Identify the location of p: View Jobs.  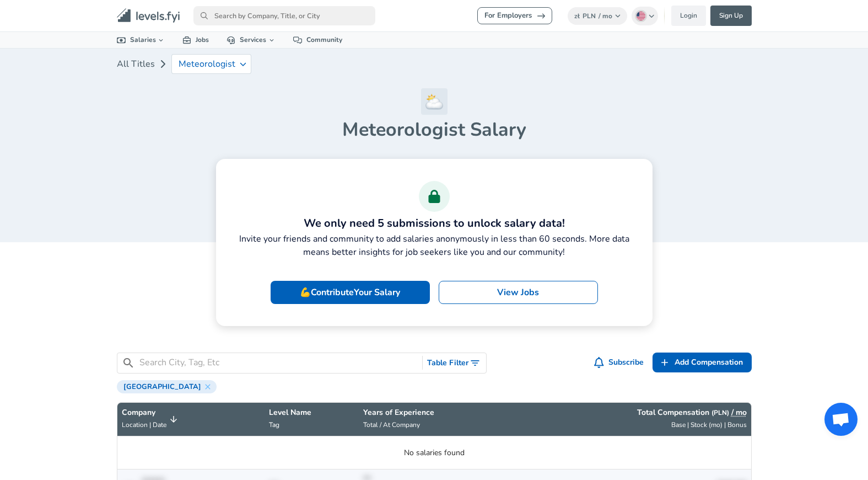
(518, 292).